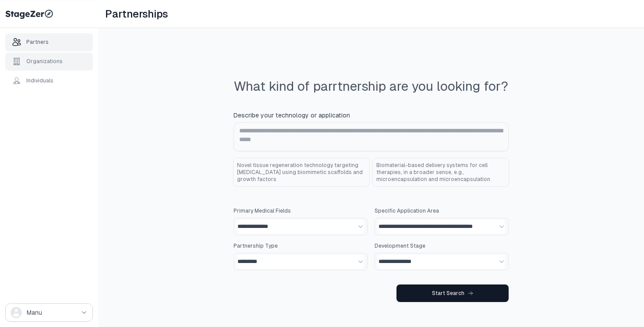 The image size is (644, 327). I want to click on button: drop down button, so click(49, 312).